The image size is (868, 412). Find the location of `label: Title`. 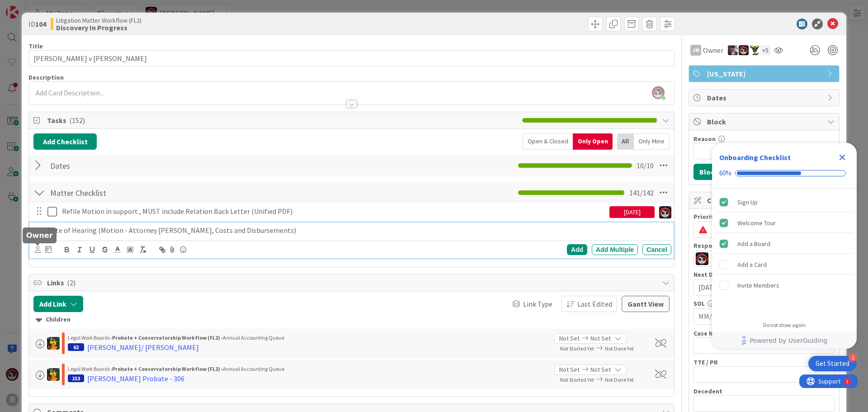

label: Title is located at coordinates (36, 46).